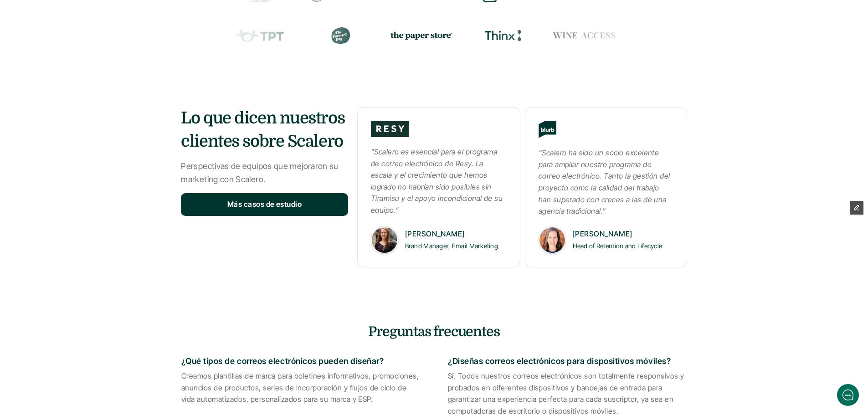 The image size is (868, 415). What do you see at coordinates (264, 173) in the screenshot?
I see `p: Perspectivas de equipos que mejoraron su marketing con Scalero.` at bounding box center [264, 173].